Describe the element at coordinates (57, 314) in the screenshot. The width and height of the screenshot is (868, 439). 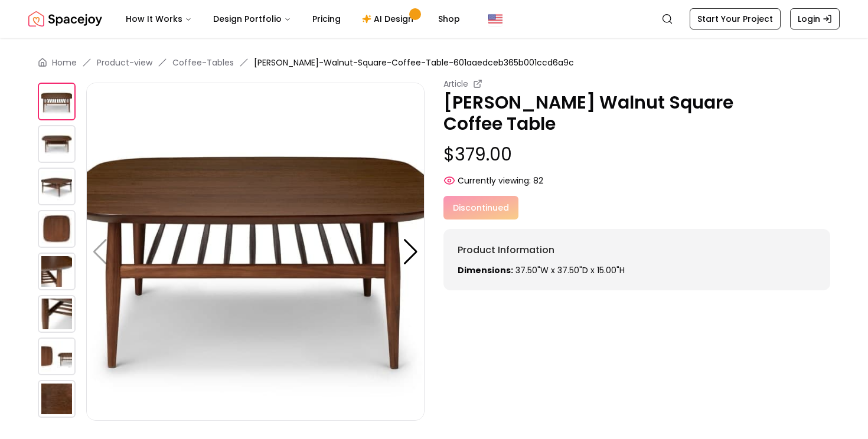
I see `img: https://storage.googleapis.com/spacejoy-main/assets/601aaedceb365b001ccd6a9c/product_5_a4hm1f87138` at that location.